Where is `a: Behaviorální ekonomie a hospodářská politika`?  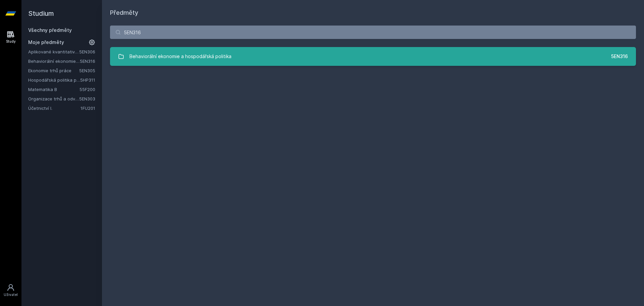
a: Behaviorální ekonomie a hospodářská politika is located at coordinates (54, 61).